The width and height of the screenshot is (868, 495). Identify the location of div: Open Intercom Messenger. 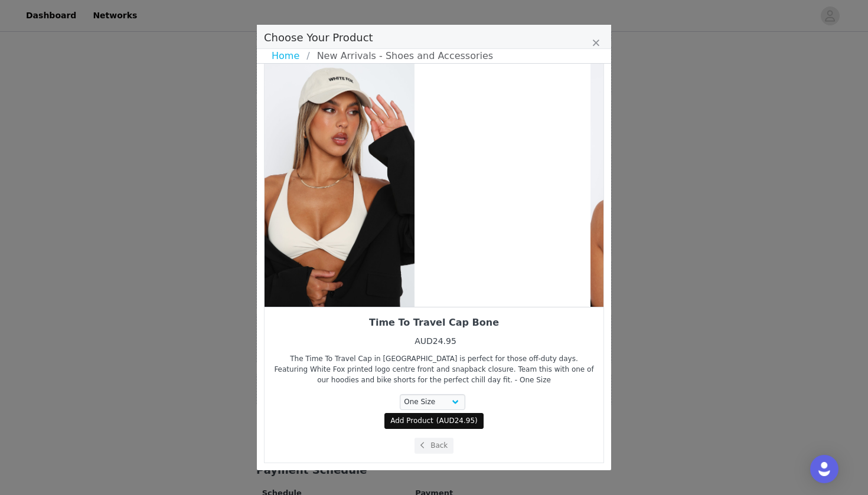
(824, 470).